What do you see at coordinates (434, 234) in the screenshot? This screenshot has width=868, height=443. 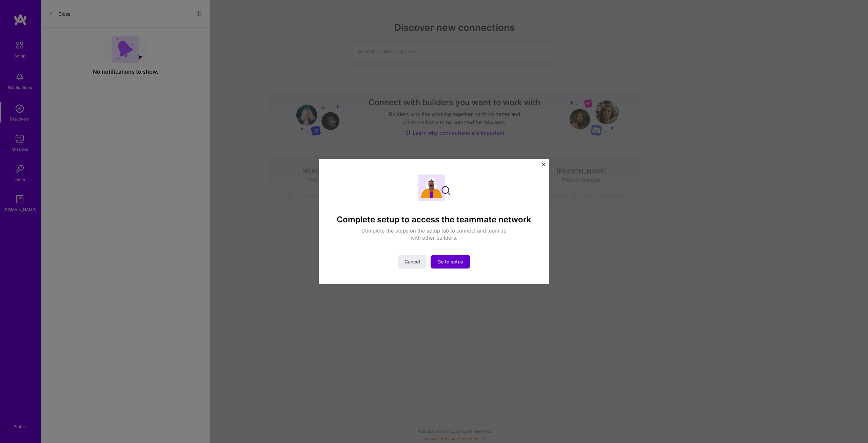 I see `p: Complete the steps on the setup tab to connect and team up with other builders.` at bounding box center [434, 234].